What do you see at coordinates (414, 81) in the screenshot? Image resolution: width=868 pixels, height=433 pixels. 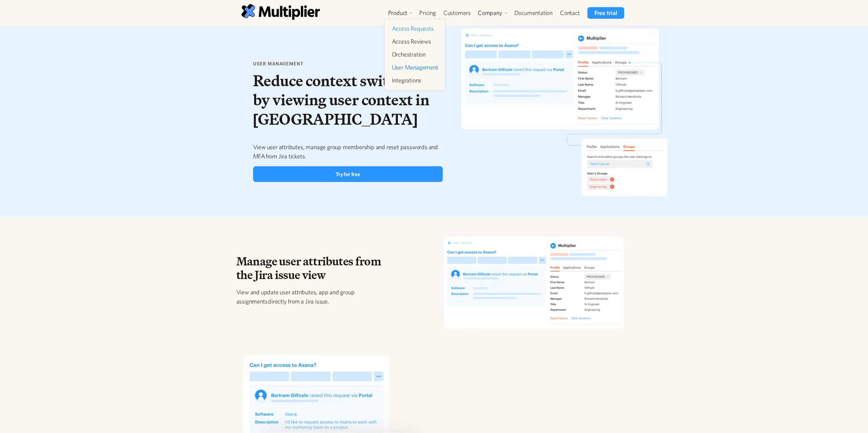 I see `a: Integrations` at bounding box center [414, 81].